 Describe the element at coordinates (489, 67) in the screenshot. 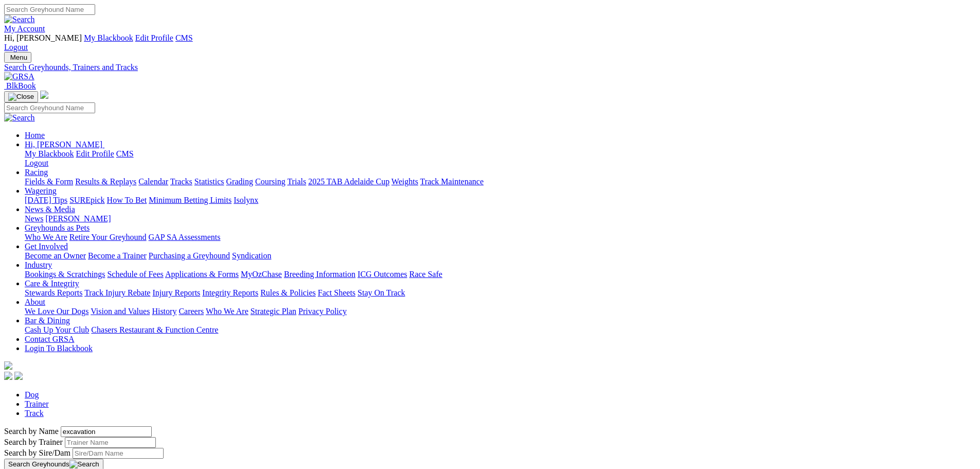

I see `a: Search Greyhounds, Trainers and Tracks` at that location.